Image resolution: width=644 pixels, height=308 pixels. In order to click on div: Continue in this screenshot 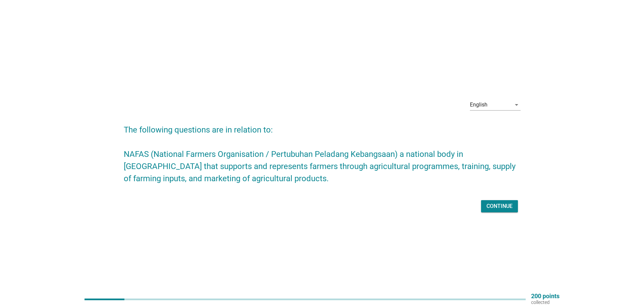, I will do `click(500, 206)`.